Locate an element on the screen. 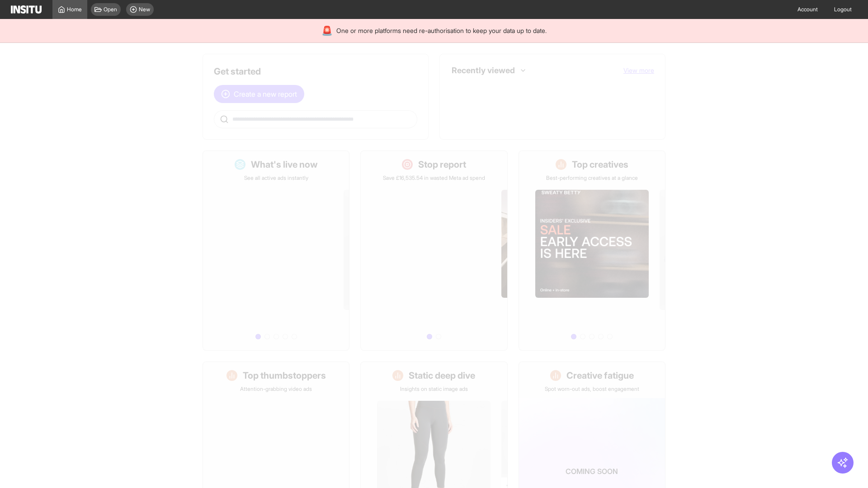  span: Open is located at coordinates (111, 10).